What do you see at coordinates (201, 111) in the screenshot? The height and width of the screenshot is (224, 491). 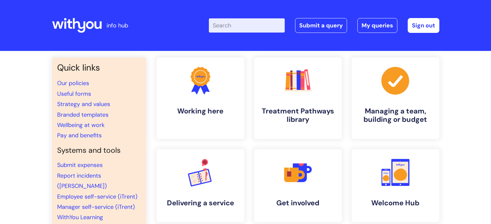 I see `h4: Working here` at bounding box center [201, 111].